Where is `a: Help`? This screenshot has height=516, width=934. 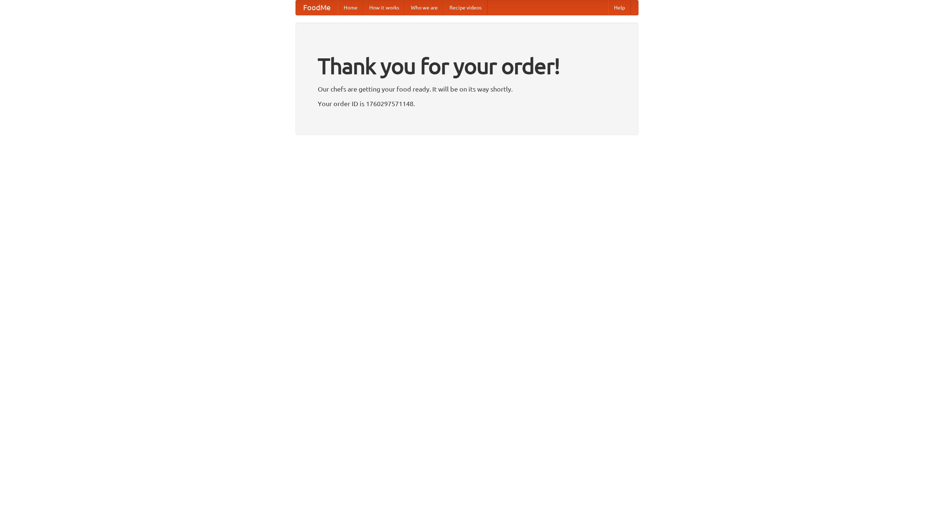
a: Help is located at coordinates (620, 8).